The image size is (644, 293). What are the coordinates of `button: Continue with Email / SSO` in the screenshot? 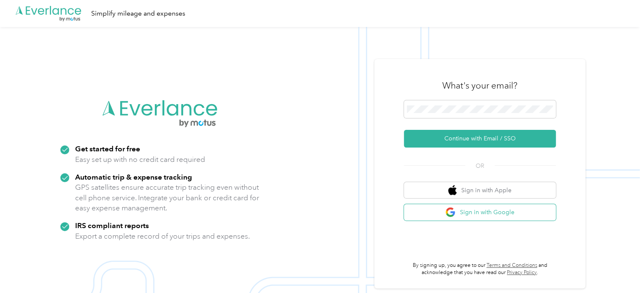 It's located at (480, 139).